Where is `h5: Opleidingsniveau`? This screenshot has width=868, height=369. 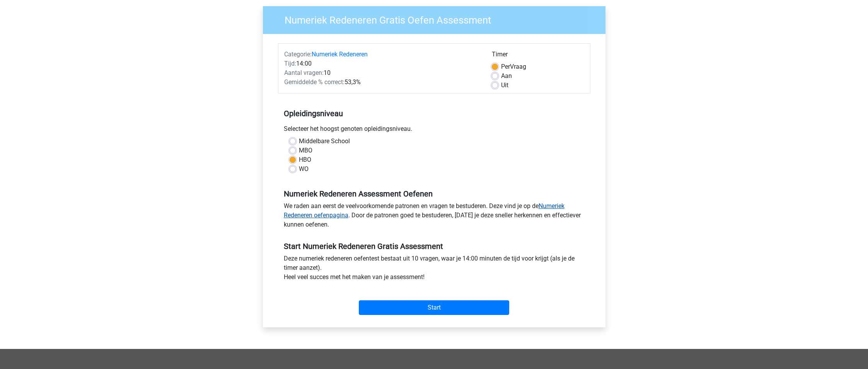 h5: Opleidingsniveau is located at coordinates (434, 114).